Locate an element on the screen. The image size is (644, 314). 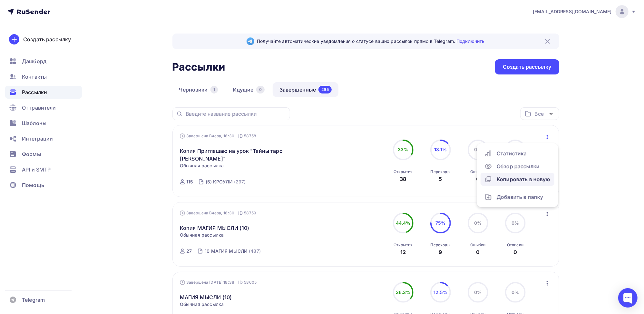
div: 38 is located at coordinates (403, 179).